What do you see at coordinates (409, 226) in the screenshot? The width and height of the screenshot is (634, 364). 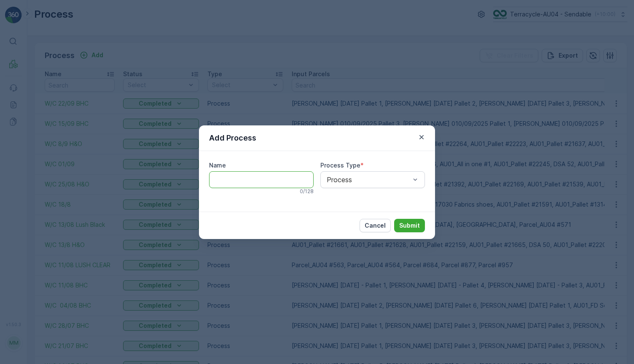 I see `p: Submit` at bounding box center [409, 226].